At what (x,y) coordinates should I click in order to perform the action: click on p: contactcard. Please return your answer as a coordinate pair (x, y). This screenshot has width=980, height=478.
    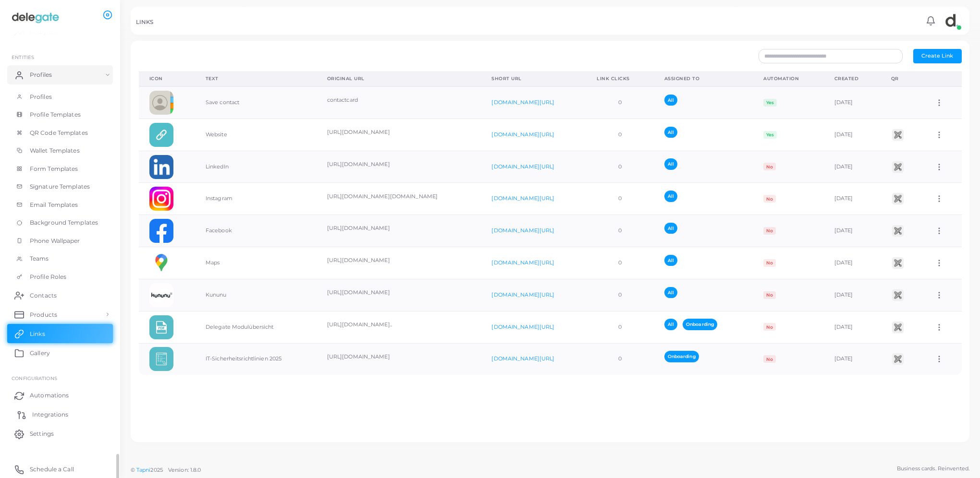
    Looking at the image, I should click on (398, 100).